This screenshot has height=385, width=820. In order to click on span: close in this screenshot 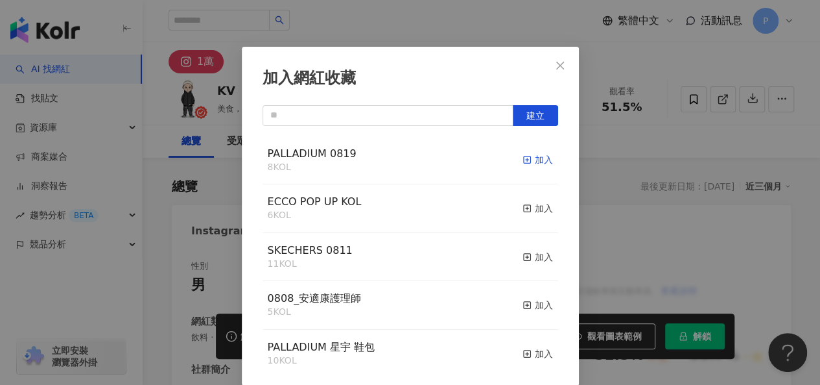, I will do `click(560, 65)`.